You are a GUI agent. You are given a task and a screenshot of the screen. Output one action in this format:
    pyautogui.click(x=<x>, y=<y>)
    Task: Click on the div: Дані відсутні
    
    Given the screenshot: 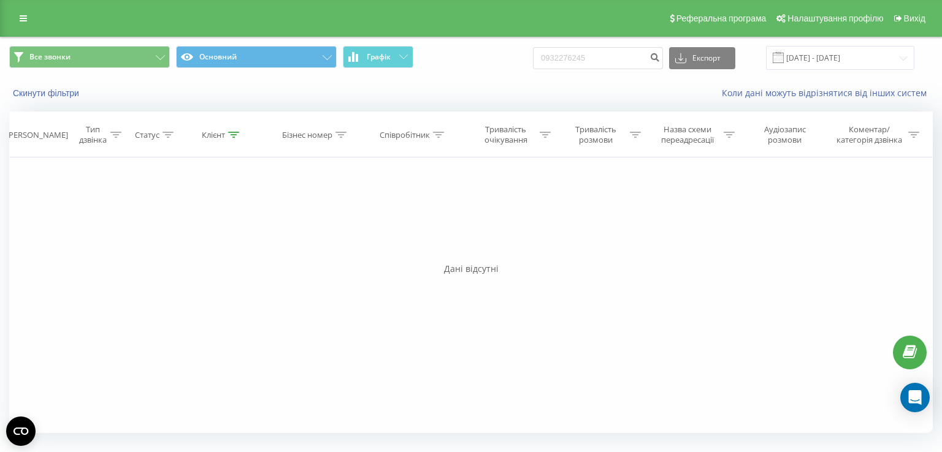 What is the action you would take?
    pyautogui.click(x=471, y=269)
    